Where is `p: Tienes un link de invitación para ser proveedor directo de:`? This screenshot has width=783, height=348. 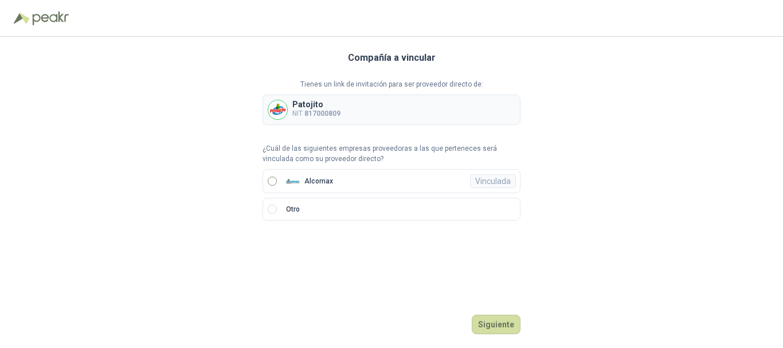 p: Tienes un link de invitación para ser proveedor directo de: is located at coordinates (391, 84).